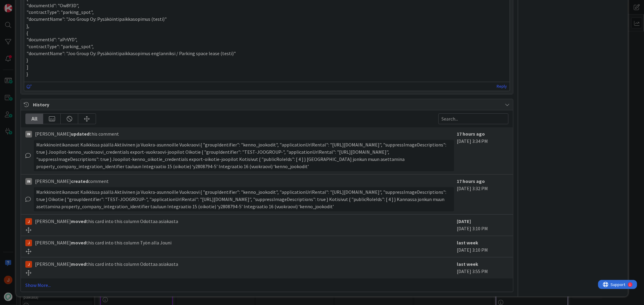 This screenshot has height=305, width=644. What do you see at coordinates (267, 53) in the screenshot?
I see `p: "documentName": "Joo Group Oy: Pysäköintipaikkasopimus englanniksi / Parking space lease (testi)"` at bounding box center [267, 53].